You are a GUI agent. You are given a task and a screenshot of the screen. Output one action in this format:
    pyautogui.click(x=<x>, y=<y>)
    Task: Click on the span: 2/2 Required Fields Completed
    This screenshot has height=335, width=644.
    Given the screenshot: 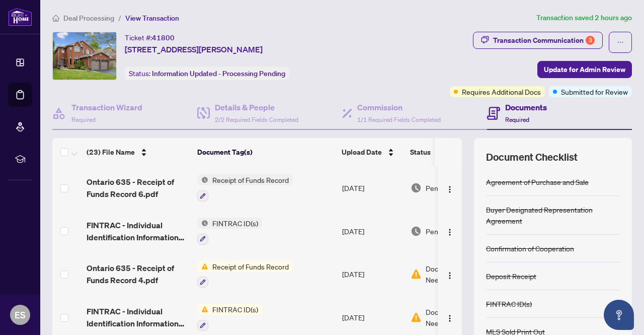 What is the action you would take?
    pyautogui.click(x=257, y=119)
    